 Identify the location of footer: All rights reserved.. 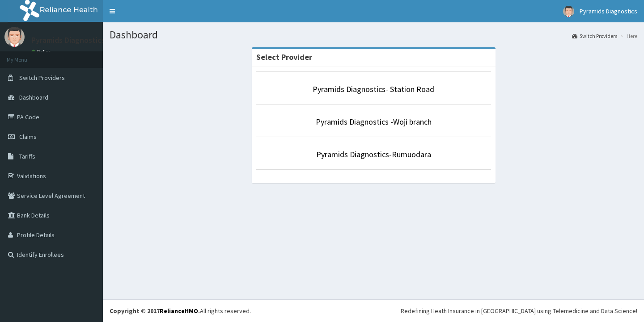
(374, 310).